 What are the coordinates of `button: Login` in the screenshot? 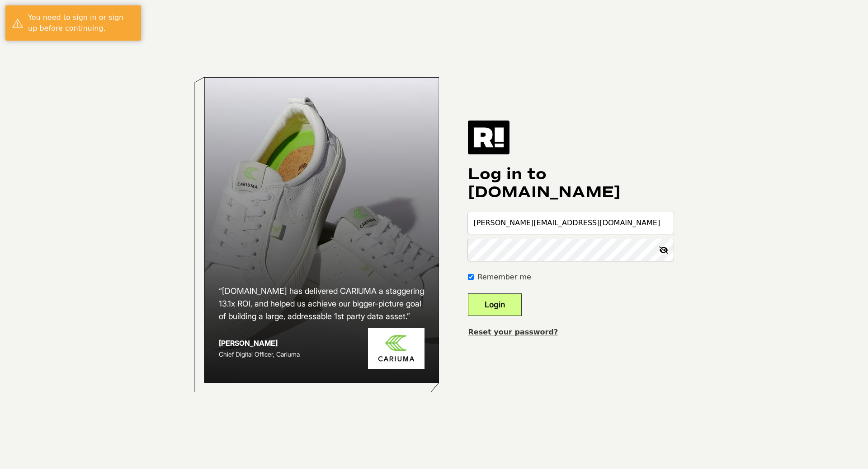 It's located at (494, 305).